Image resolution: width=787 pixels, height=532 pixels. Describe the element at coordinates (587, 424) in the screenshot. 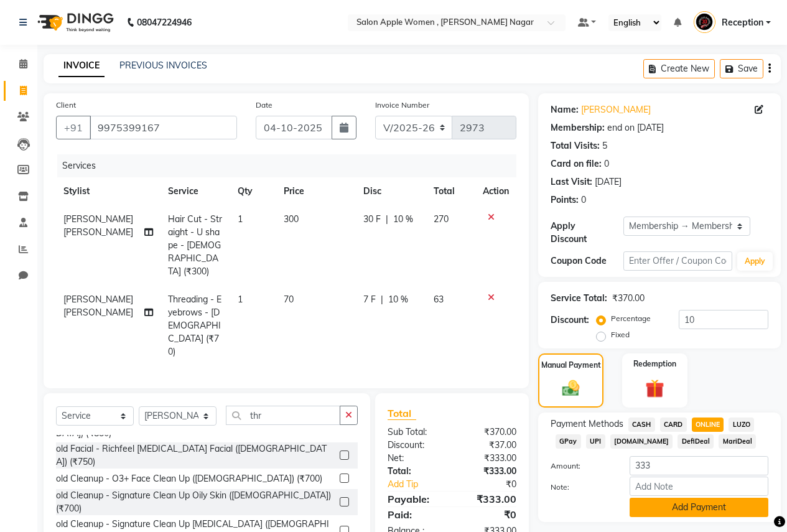

I see `span: Payment Methods` at that location.